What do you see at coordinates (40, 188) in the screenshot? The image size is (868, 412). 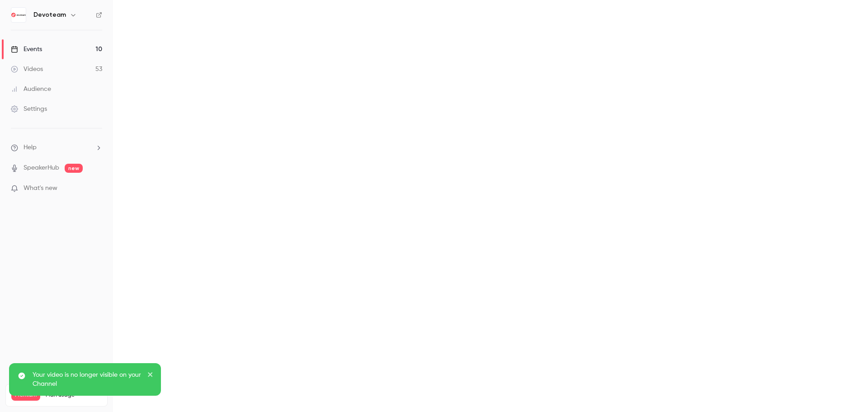 I see `span: What's new` at bounding box center [40, 188].